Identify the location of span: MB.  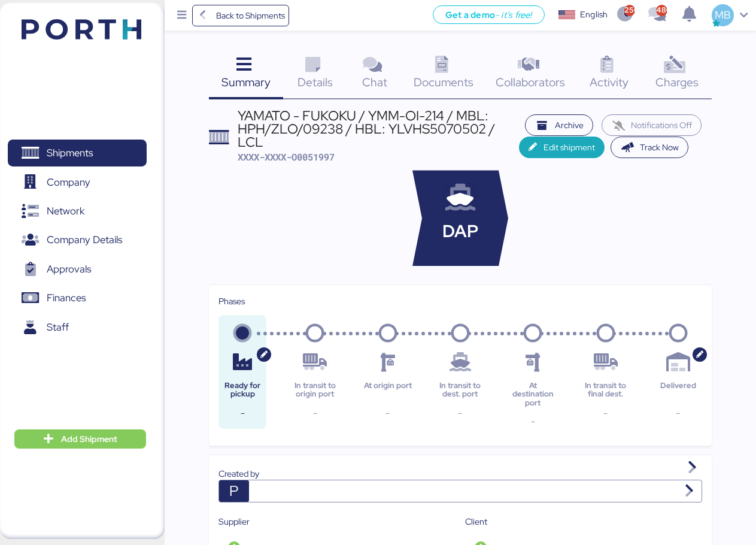
(722, 15).